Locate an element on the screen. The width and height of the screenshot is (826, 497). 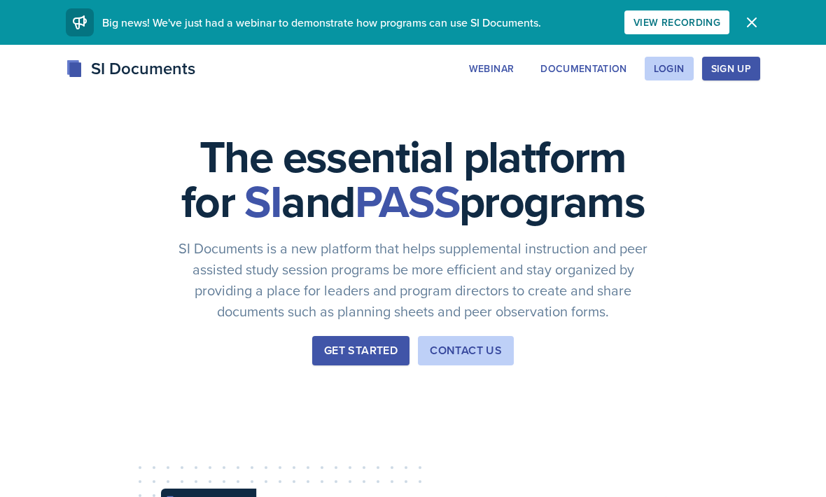
div: Sign Up is located at coordinates (731, 69).